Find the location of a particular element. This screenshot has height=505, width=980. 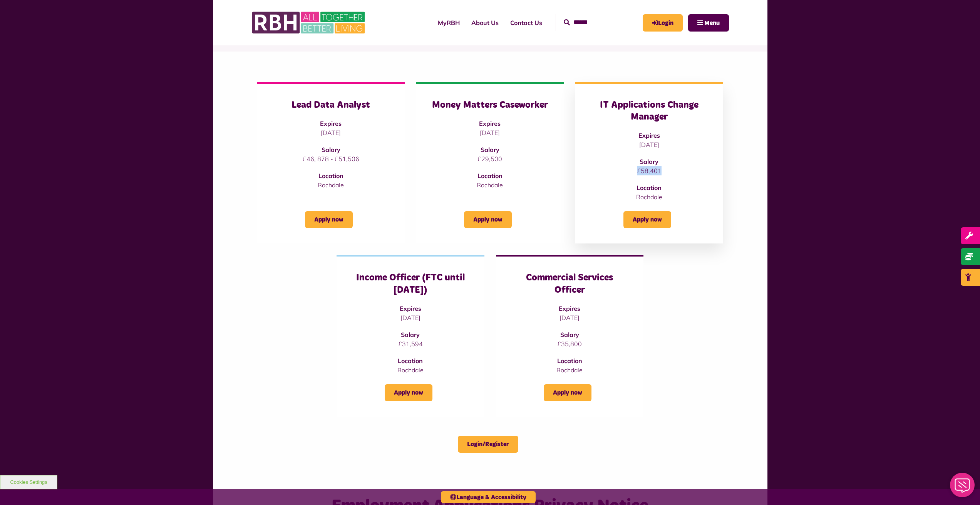

h3: Money Matters Caseworker is located at coordinates (490, 105).